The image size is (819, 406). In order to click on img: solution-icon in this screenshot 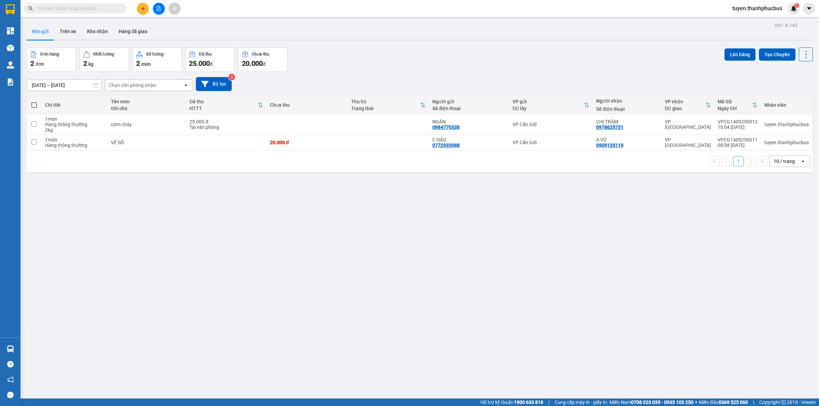, I will do `click(10, 82)`.